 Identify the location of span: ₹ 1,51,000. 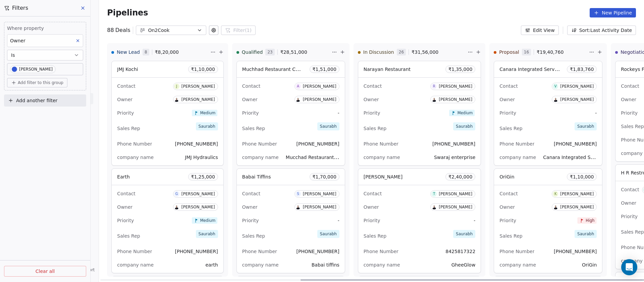
(324, 69).